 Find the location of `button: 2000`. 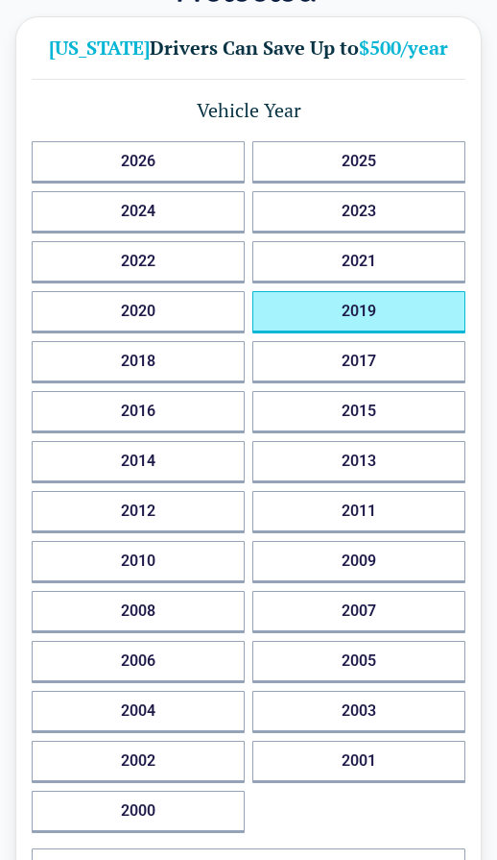

button: 2000 is located at coordinates (138, 812).